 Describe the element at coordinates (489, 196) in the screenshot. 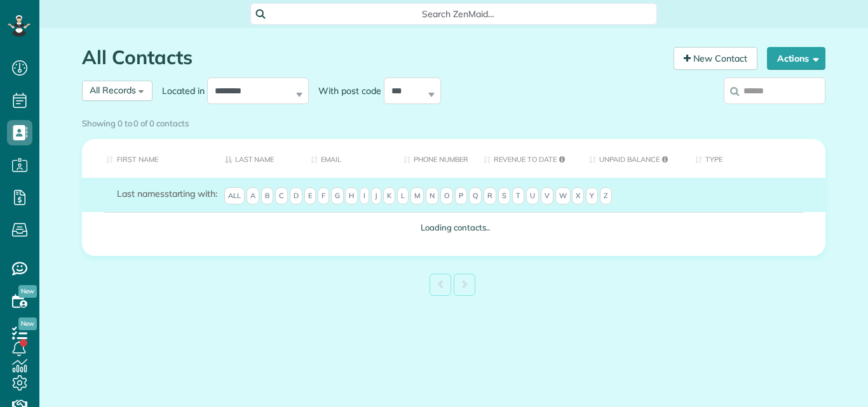

I see `span: R` at that location.